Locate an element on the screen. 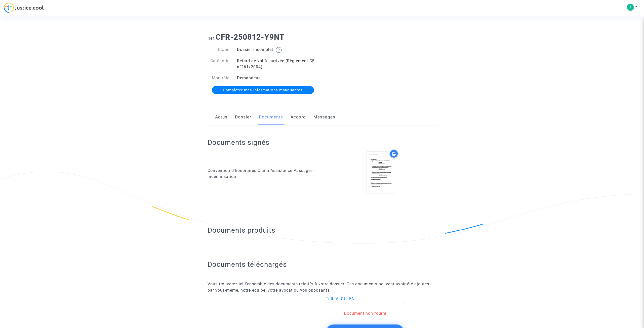 This screenshot has width=644, height=328. div: Document non fourni is located at coordinates (365, 314).